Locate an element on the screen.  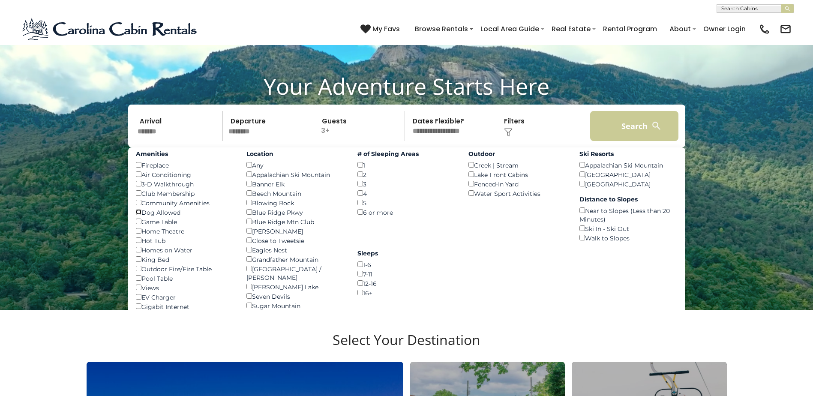
a: Local Area Guide is located at coordinates (510, 29).